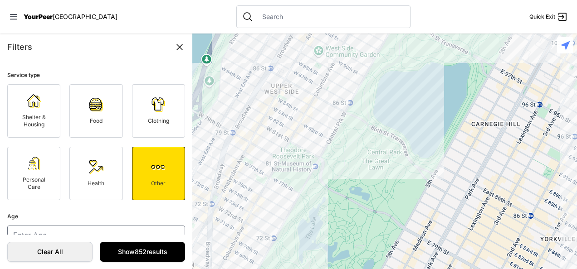  What do you see at coordinates (96, 121) in the screenshot?
I see `span: Food` at bounding box center [96, 121].